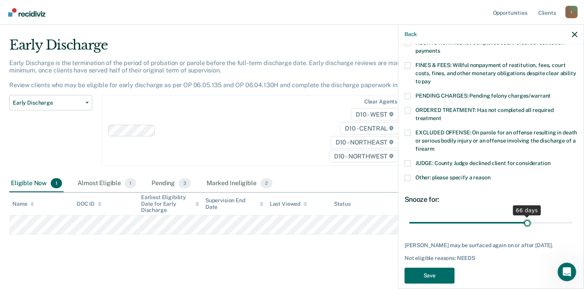 This screenshot has height=289, width=584. What do you see at coordinates (369, 128) in the screenshot?
I see `span: D10 - CENTRAL` at bounding box center [369, 128].